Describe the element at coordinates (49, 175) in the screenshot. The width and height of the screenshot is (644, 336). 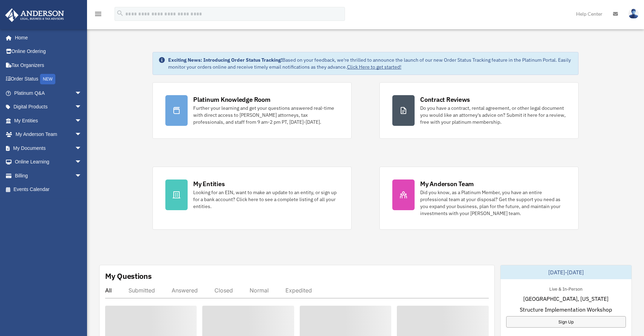
I see `a: Billingarrow_drop_down` at that location.